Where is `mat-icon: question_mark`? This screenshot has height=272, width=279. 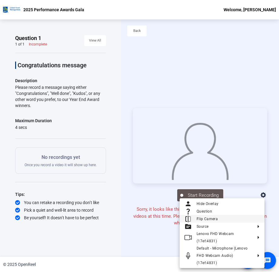 mat-icon: question_mark is located at coordinates (188, 211).